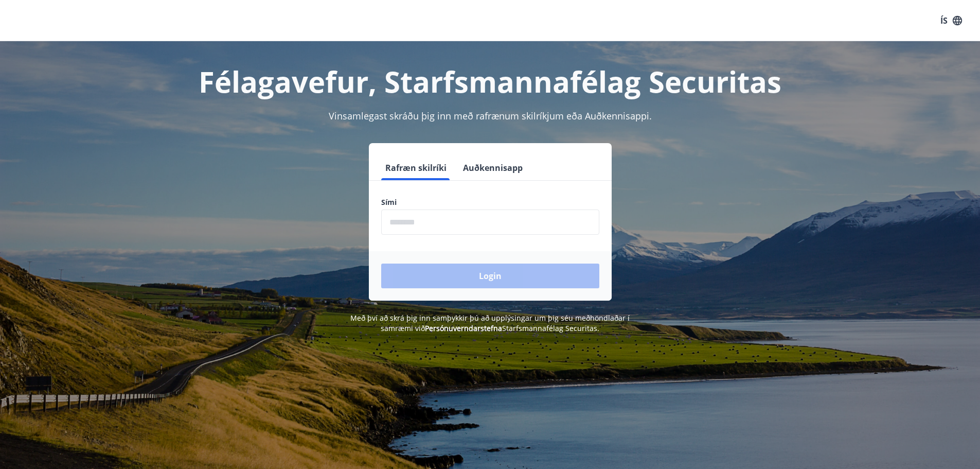 This screenshot has height=469, width=980. Describe the element at coordinates (490, 82) in the screenshot. I see `h1: Félagavefur, Starfsmannafélag Securitas` at that location.